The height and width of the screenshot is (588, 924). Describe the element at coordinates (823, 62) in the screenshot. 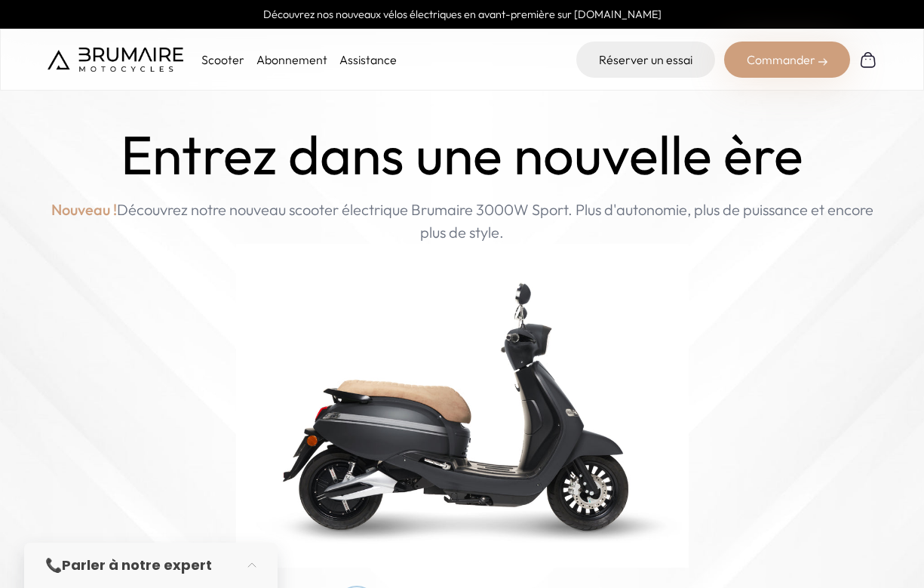

I see `img: right-arrow-2.png` at that location.